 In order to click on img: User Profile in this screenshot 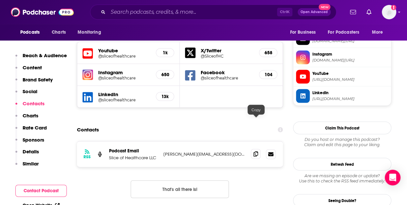, I will do `click(389, 12)`.